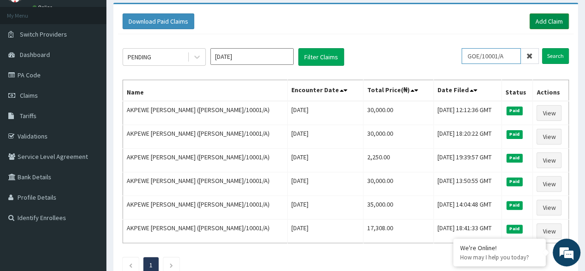  I want to click on span: Switch Providers, so click(43, 34).